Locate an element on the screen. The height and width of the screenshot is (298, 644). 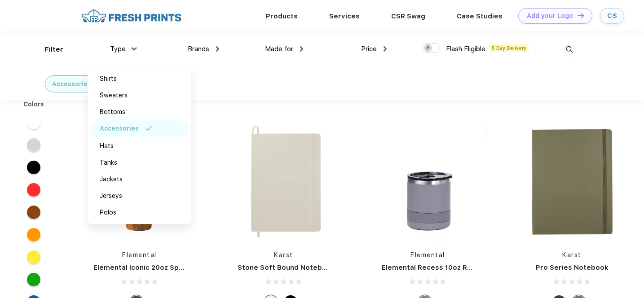
a: CS is located at coordinates (612, 16).